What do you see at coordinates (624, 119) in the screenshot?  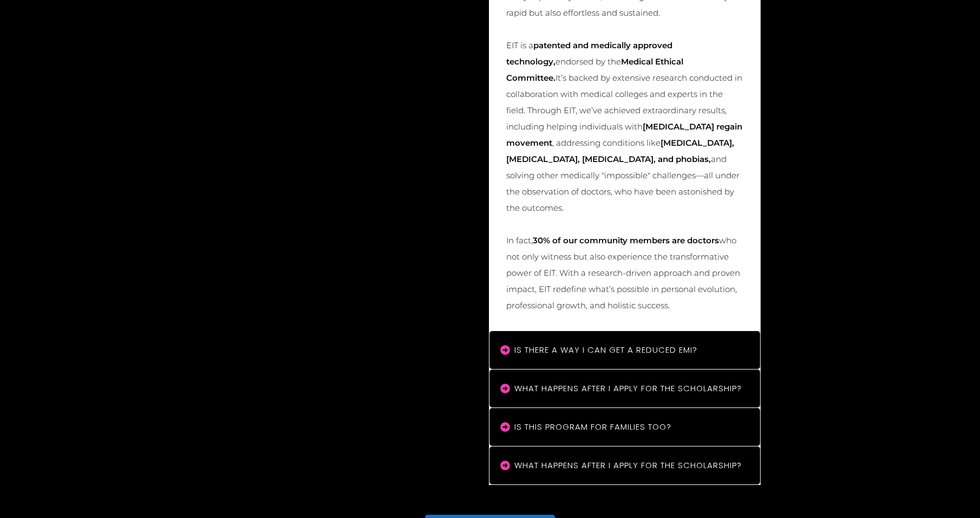 I see `p: EIT is a endorsed by the It’s backed by extensive research conducted in collaboration with medica...` at bounding box center [624, 119].